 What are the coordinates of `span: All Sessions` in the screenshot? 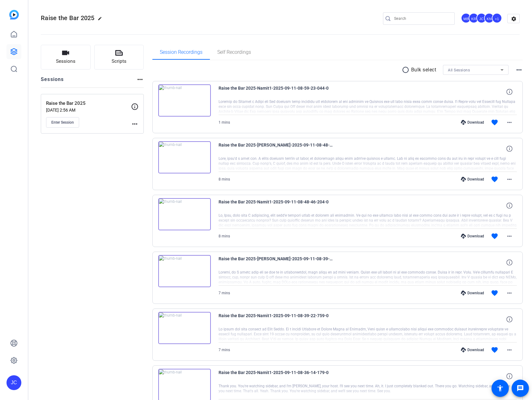 It's located at (459, 70).